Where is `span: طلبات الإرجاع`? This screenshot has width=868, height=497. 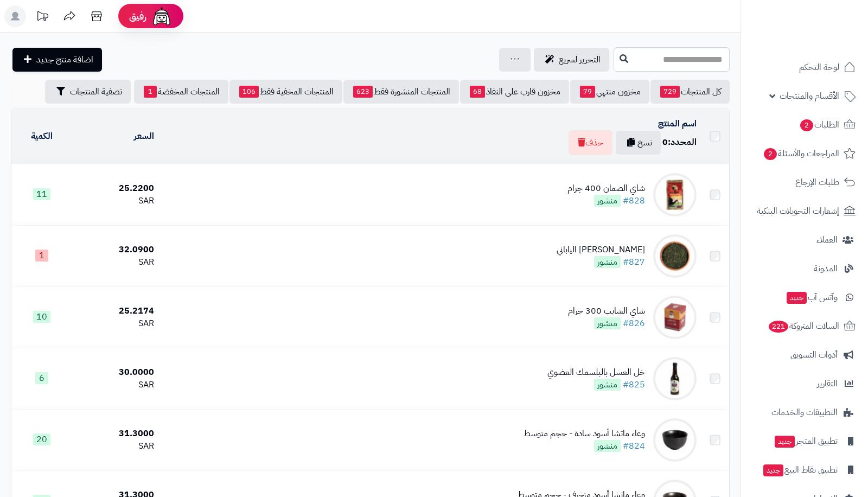 span: طلبات الإرجاع is located at coordinates (818, 182).